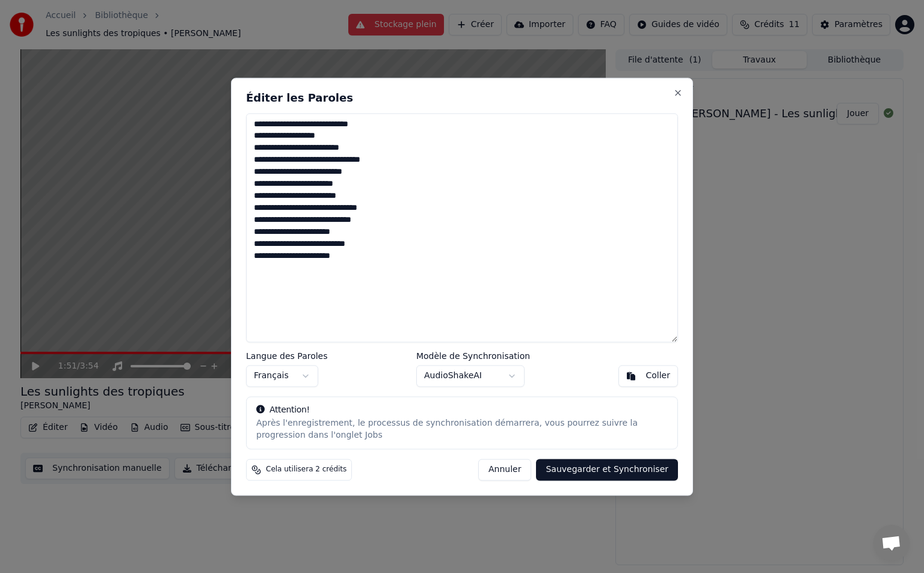 The image size is (924, 573). Describe the element at coordinates (658, 376) in the screenshot. I see `div: Coller` at that location.